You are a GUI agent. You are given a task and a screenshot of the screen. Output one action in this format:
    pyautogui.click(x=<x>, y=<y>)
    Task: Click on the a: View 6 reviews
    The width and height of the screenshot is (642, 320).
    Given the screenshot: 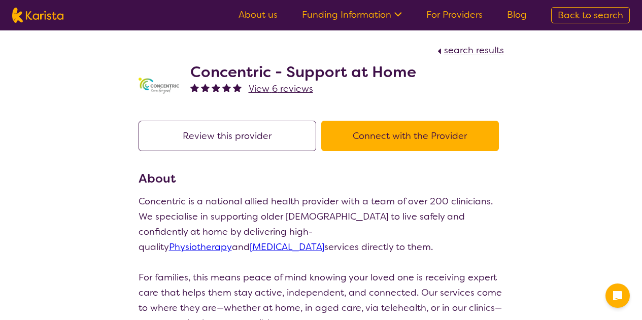 What is the action you would take?
    pyautogui.click(x=281, y=89)
    